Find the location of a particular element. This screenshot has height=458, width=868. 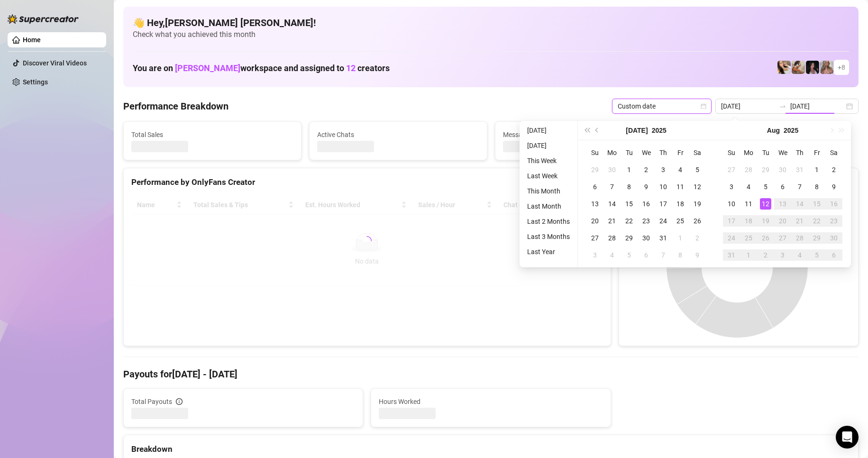

div: Breakdown is located at coordinates (491, 449).